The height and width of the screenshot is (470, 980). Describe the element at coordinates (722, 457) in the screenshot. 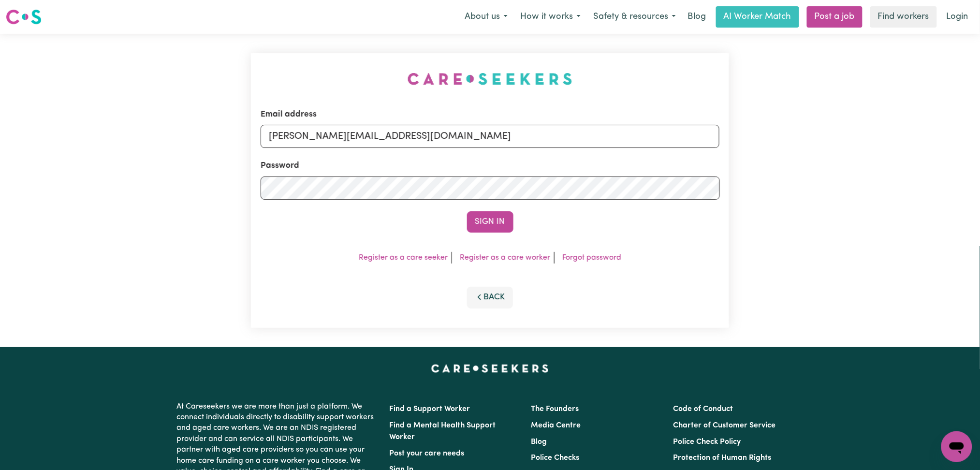

I see `a: Protection of Human Rights` at that location.